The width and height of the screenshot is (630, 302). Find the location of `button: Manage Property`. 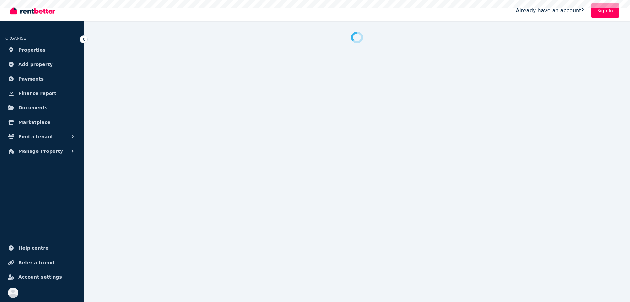

button: Manage Property is located at coordinates (42, 151).